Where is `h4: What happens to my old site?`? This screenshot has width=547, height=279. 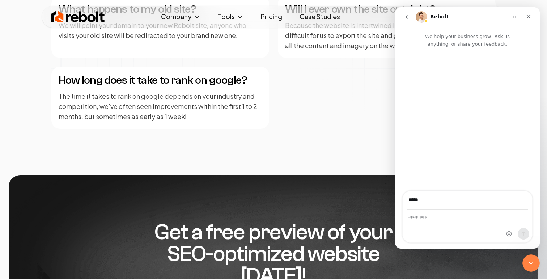
h4: What happens to my old site? is located at coordinates (160, 9).